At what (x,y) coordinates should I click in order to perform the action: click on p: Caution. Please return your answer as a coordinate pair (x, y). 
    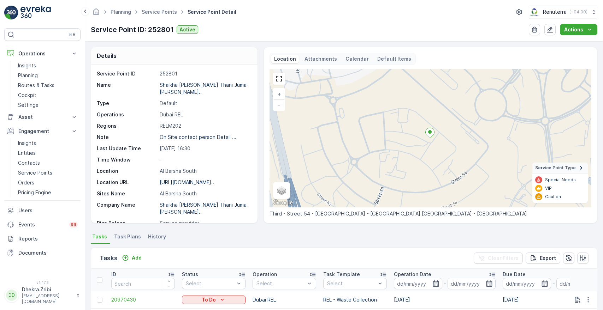
    Looking at the image, I should click on (553, 197).